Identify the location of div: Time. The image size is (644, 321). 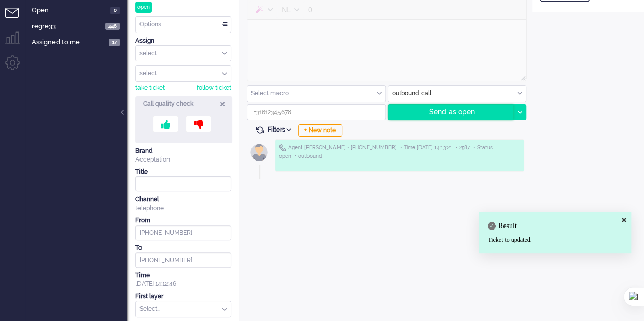
(183, 275).